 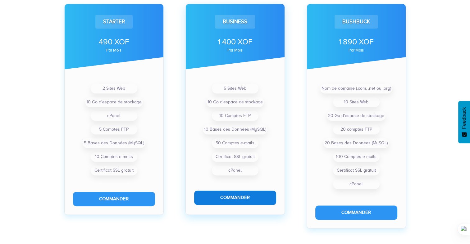 I want to click on div: Business, so click(x=235, y=22).